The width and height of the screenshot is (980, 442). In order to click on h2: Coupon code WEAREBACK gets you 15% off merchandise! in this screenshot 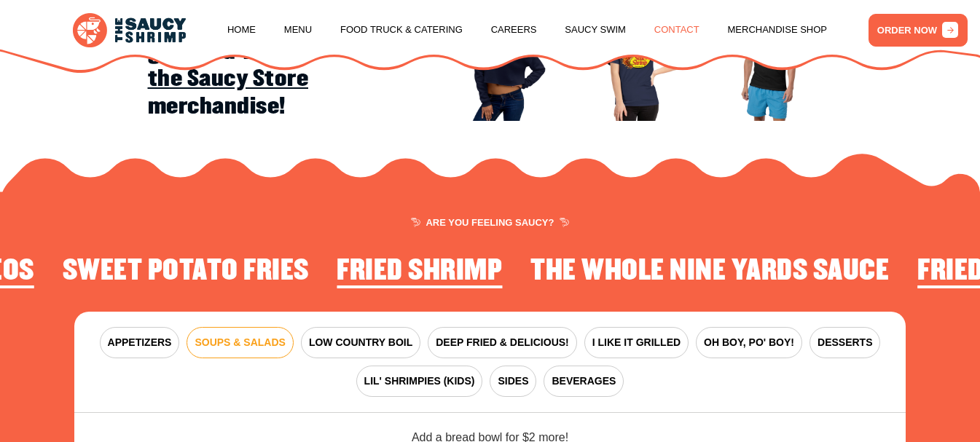, I will do `click(286, 66)`.